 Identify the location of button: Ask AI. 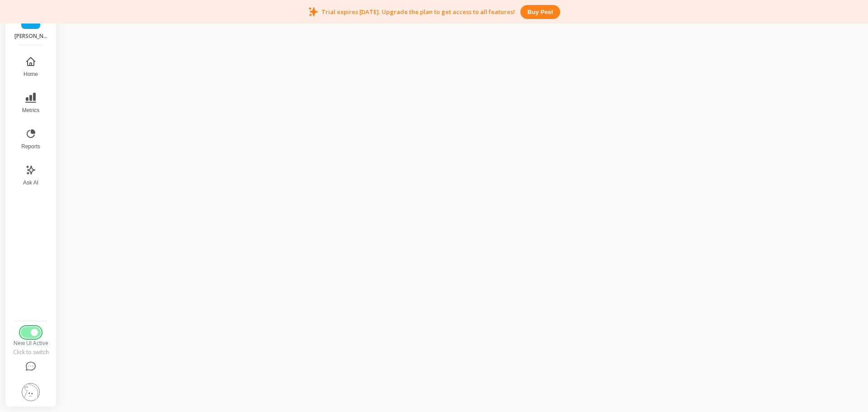
(31, 176).